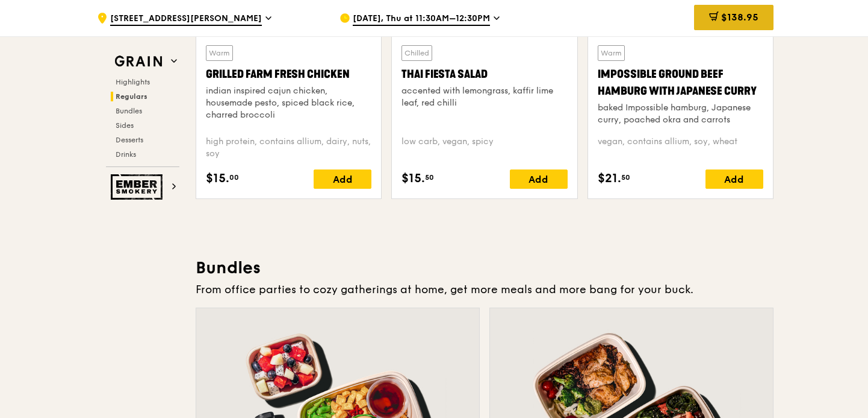 This screenshot has height=418, width=868. Describe the element at coordinates (417, 53) in the screenshot. I see `div: Chilled` at that location.